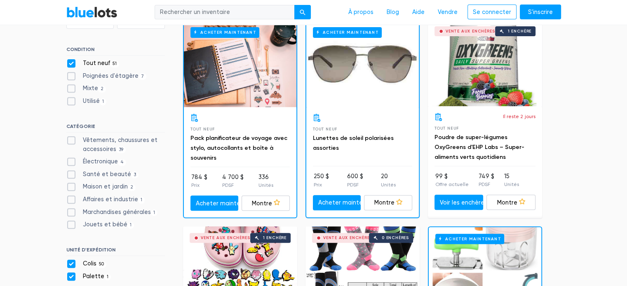 Image resolution: width=627 pixels, height=286 pixels. Describe the element at coordinates (225, 12) in the screenshot. I see `input: Rechercher un inventaire` at that location.